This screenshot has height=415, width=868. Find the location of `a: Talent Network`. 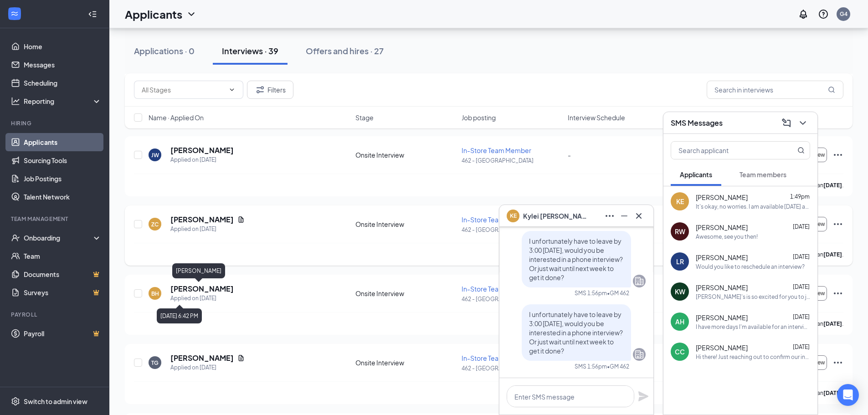

a: Talent Network is located at coordinates (62, 197).